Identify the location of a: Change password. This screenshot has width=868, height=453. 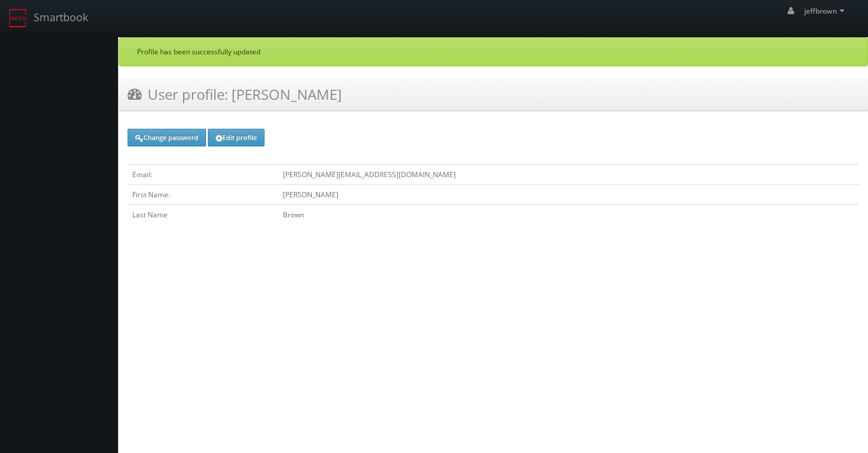
(166, 138).